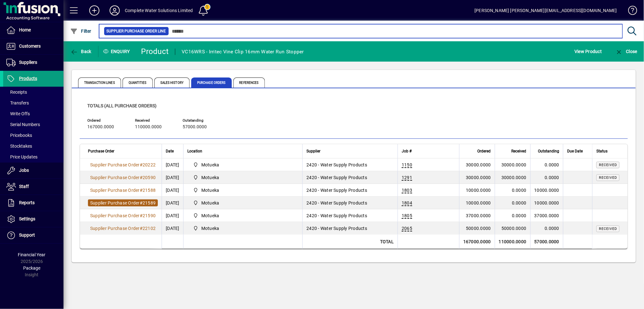 This screenshot has width=644, height=309. Describe the element at coordinates (34, 125) in the screenshot. I see `a: Serial Numbers` at that location.